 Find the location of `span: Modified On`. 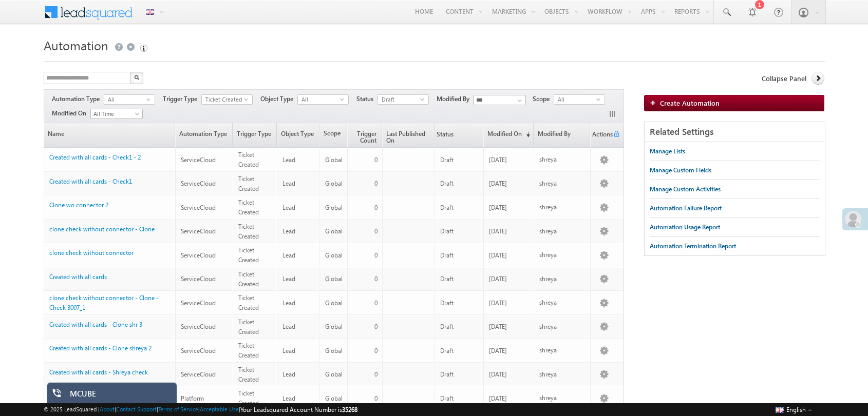

span: Modified On is located at coordinates (71, 114).